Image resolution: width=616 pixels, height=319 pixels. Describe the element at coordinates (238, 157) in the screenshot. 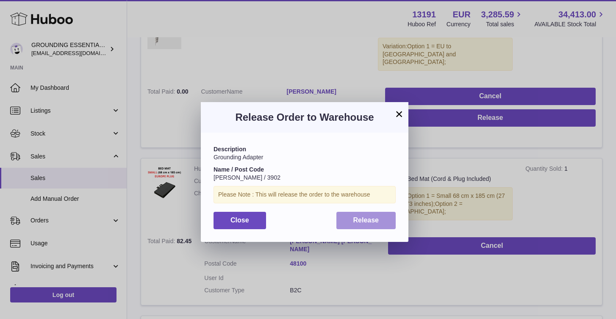

I see `span: Grounding Adapter` at that location.